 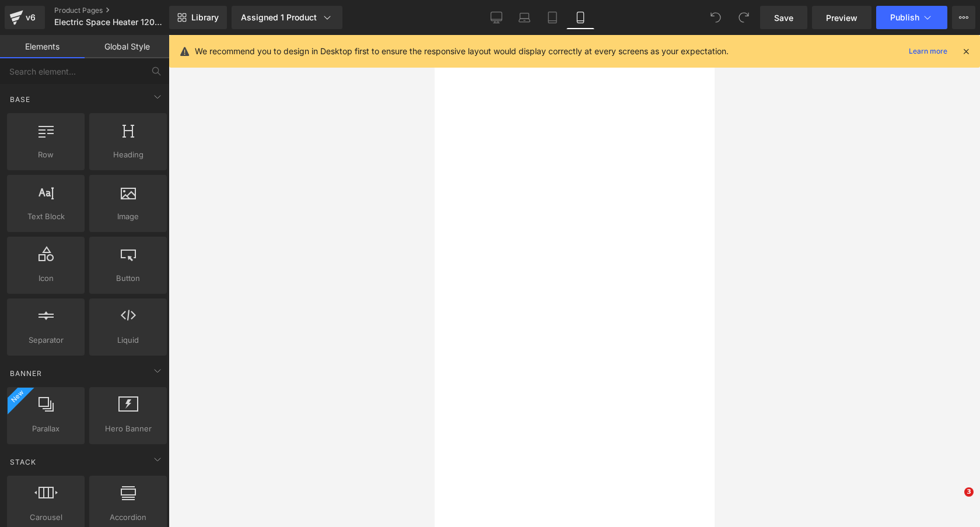 What do you see at coordinates (552, 17) in the screenshot?
I see `a: Tablet` at bounding box center [552, 17].